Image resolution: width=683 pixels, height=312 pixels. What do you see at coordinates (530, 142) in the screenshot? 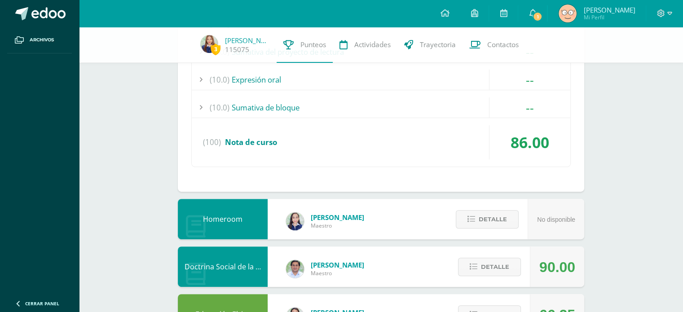
I see `div: 86.00` at bounding box center [530, 142].